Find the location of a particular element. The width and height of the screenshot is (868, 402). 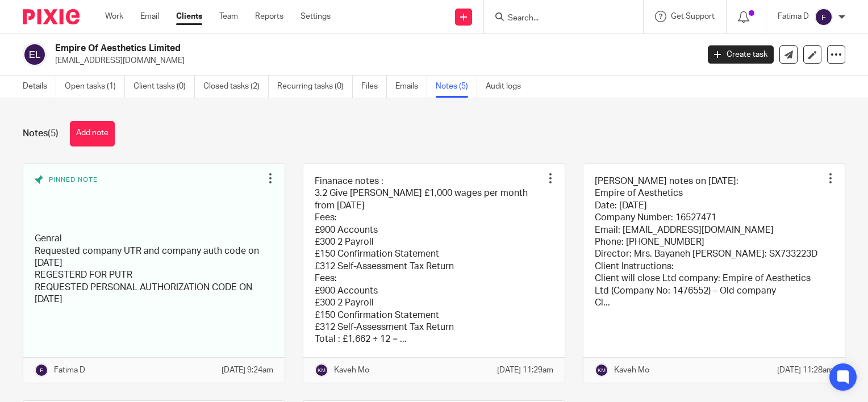

a: Closed tasks (2) is located at coordinates (236, 86).